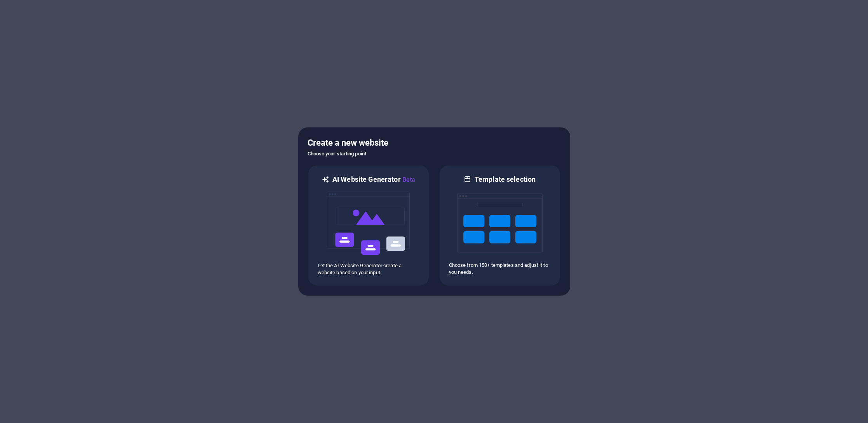 Image resolution: width=868 pixels, height=423 pixels. Describe the element at coordinates (368, 224) in the screenshot. I see `img: ai` at that location.